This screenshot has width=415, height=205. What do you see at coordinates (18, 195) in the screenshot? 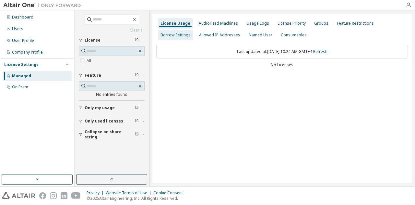
I see `img: altair_logo.svg` at bounding box center [18, 195].